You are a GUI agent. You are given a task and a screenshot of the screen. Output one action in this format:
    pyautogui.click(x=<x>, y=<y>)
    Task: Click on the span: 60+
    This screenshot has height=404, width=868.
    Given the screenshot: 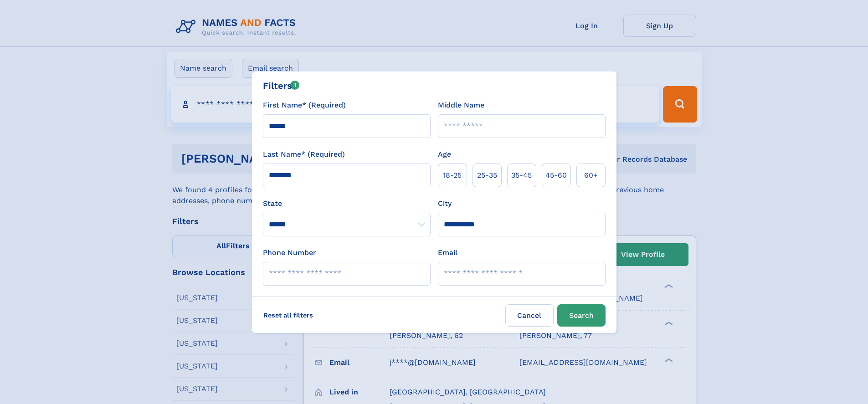 What is the action you would take?
    pyautogui.click(x=591, y=176)
    